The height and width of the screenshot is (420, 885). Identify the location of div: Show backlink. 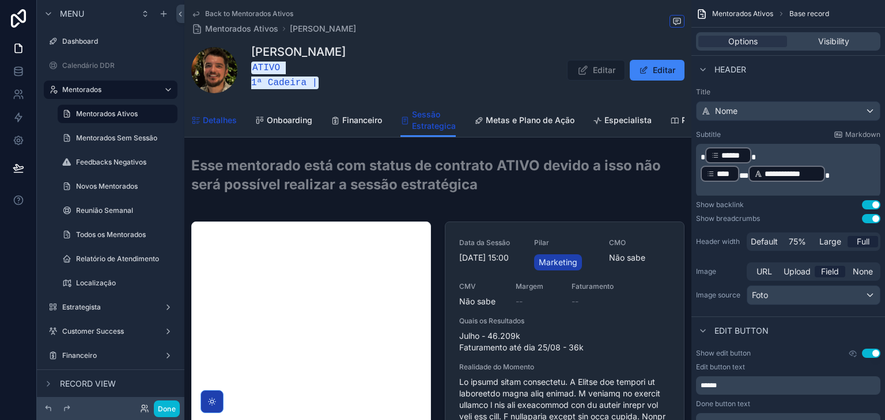
(719, 205).